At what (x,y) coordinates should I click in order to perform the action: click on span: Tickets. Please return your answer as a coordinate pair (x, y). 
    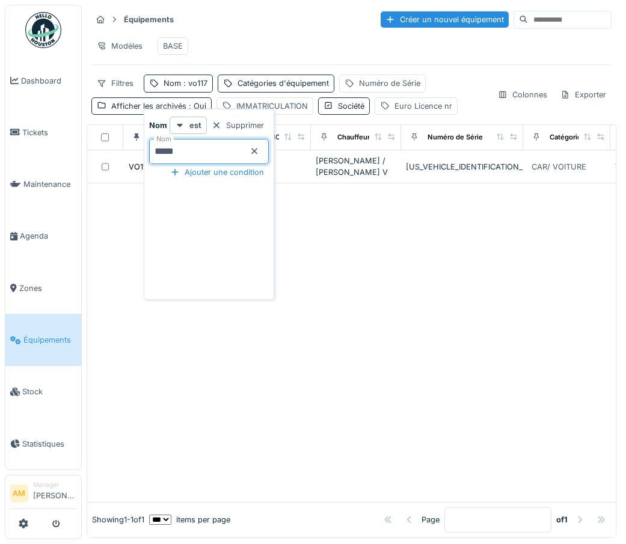
    Looking at the image, I should click on (49, 132).